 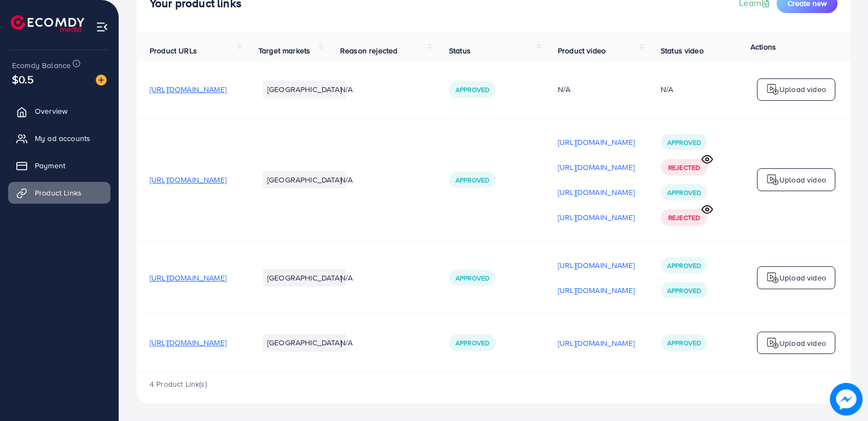 What do you see at coordinates (102, 27) in the screenshot?
I see `img: menu` at bounding box center [102, 27].